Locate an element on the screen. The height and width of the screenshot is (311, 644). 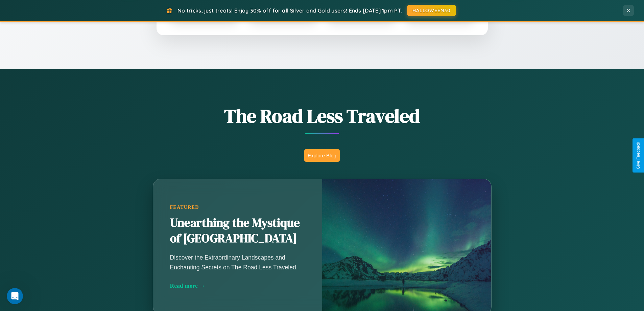
p: Discover the Extraordinary Landscapes and Enchanting Secrets on The Road Less Traveled. is located at coordinates (238, 262).